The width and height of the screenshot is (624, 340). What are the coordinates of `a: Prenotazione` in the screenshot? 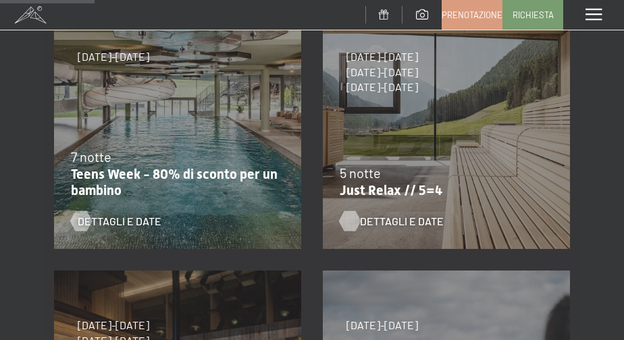 It's located at (472, 15).